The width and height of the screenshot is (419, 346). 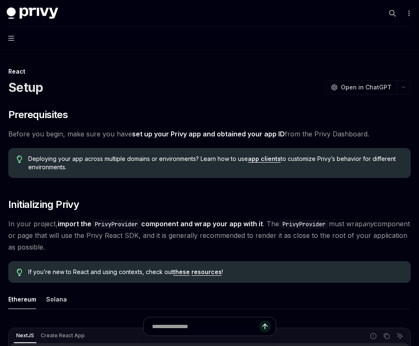 I want to click on button: Send message, so click(x=265, y=326).